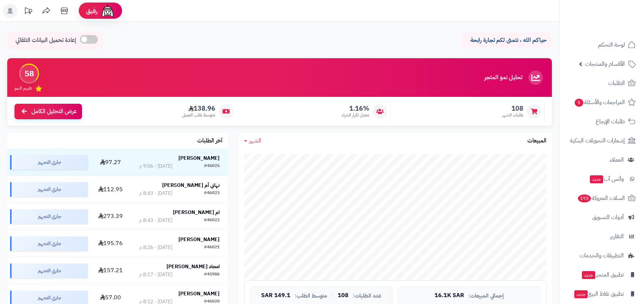 The width and height of the screenshot is (644, 304). What do you see at coordinates (211, 248) in the screenshot?
I see `div: #46021` at bounding box center [211, 248].